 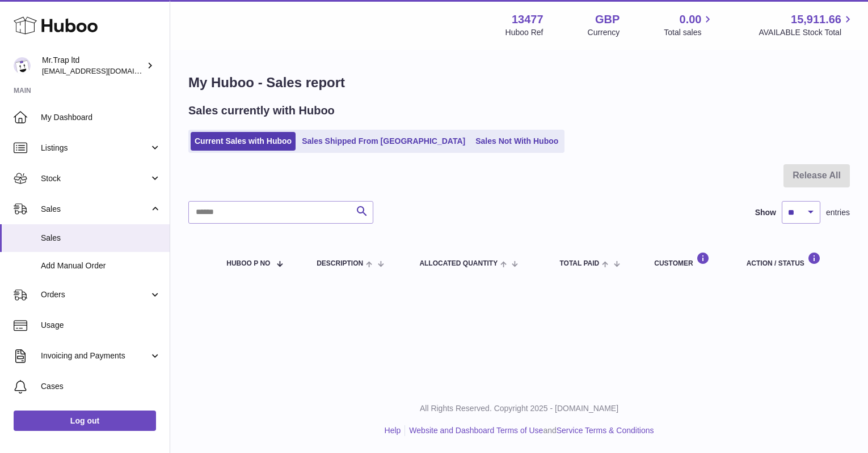 What do you see at coordinates (691, 19) in the screenshot?
I see `span: 0.00` at bounding box center [691, 19].